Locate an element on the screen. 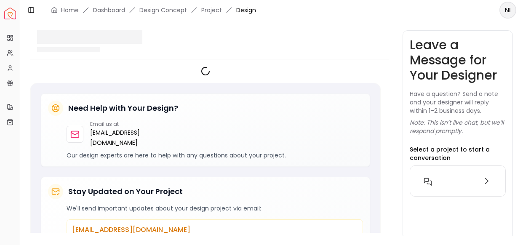  p: Have a question? Send a note and your designer will reply within 1–2 business days. is located at coordinates (457, 102).